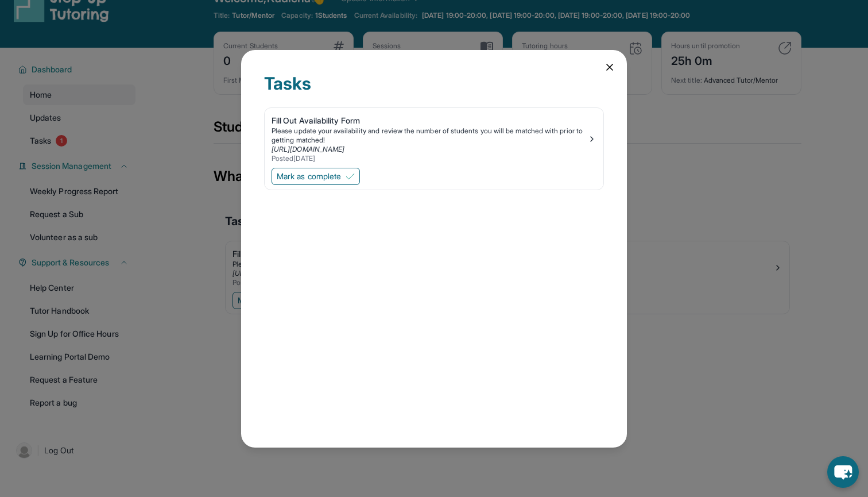  What do you see at coordinates (842, 471) in the screenshot?
I see `button: chat-button` at bounding box center [842, 471].